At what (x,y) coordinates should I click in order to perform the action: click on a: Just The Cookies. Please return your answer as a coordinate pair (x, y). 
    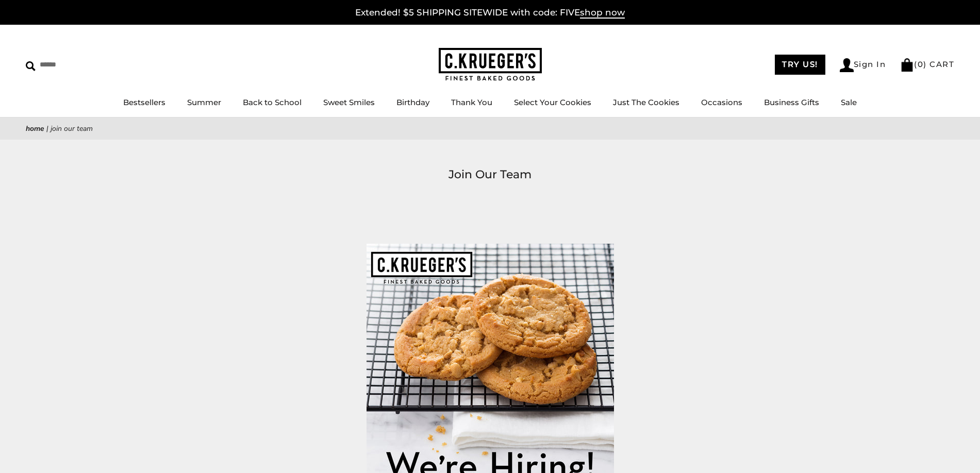
    Looking at the image, I should click on (646, 102).